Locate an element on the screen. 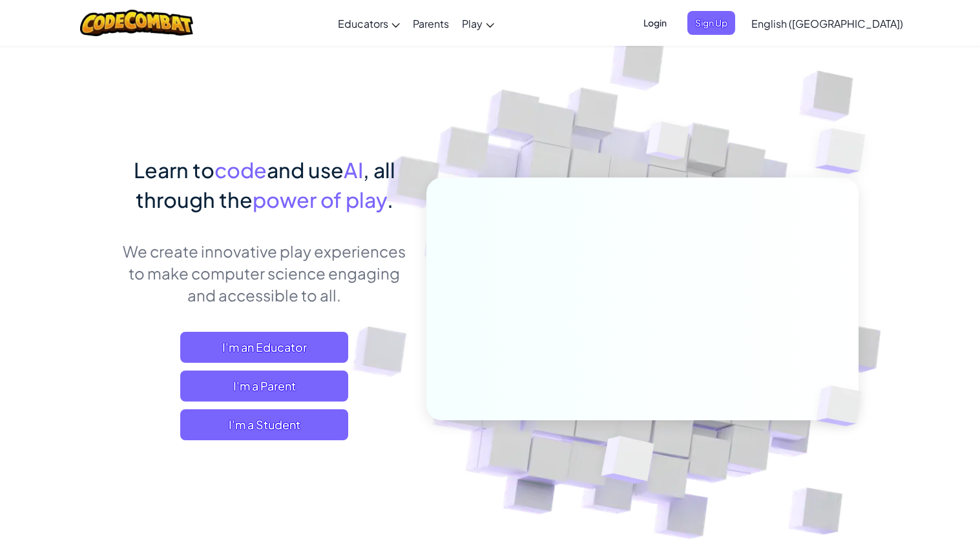 This screenshot has height=550, width=980. a: Parents is located at coordinates (431, 23).